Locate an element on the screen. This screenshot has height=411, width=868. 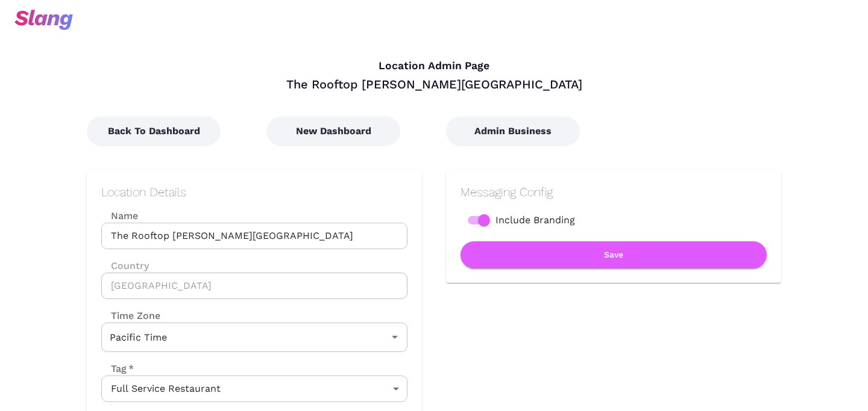
label: Name is located at coordinates (254, 216).